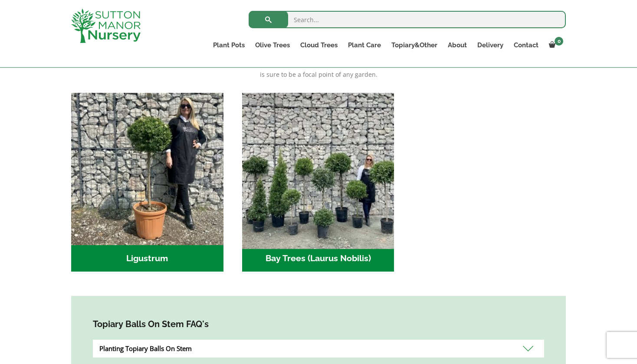 The width and height of the screenshot is (637, 364). What do you see at coordinates (147, 182) in the screenshot?
I see `a: Visit product category Ligustrum` at bounding box center [147, 182].